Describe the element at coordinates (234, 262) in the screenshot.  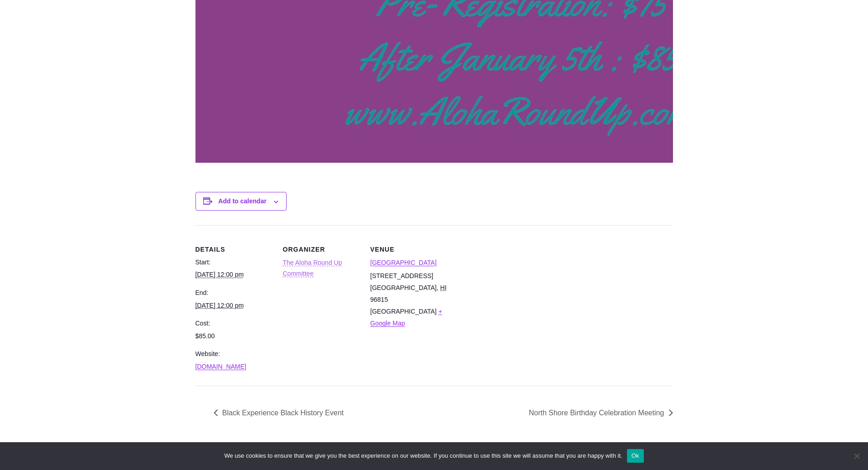
I see `dt: Start:` at that location.